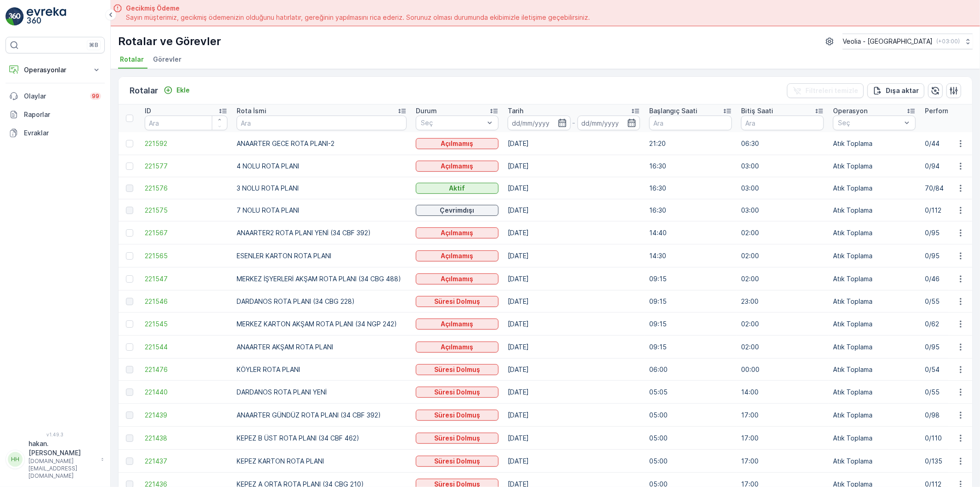  I want to click on td: KÖYLER ROTA PLANI, so click(321, 369).